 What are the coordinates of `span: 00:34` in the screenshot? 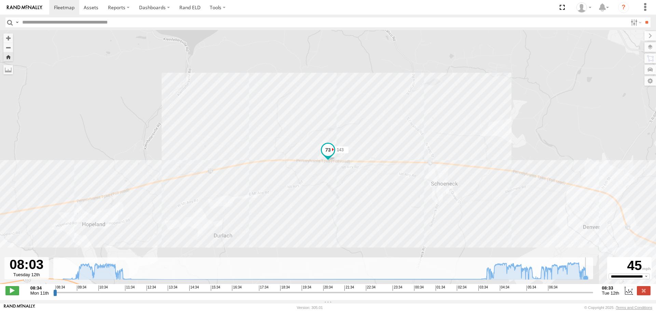 It's located at (419, 288).